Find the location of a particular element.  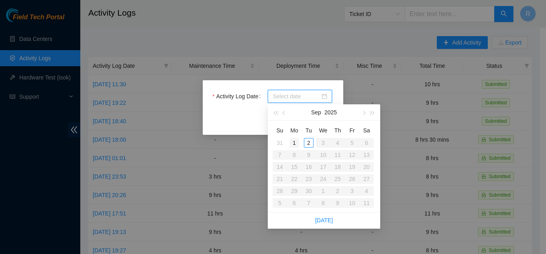

div: 2 is located at coordinates (309, 143).